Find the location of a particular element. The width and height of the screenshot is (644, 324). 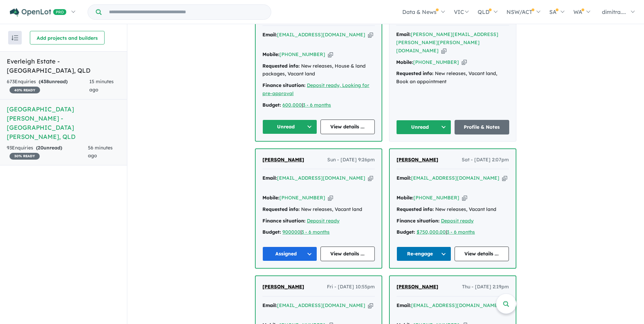

div: New releases, House & land packages, Vacant land is located at coordinates (319, 70).